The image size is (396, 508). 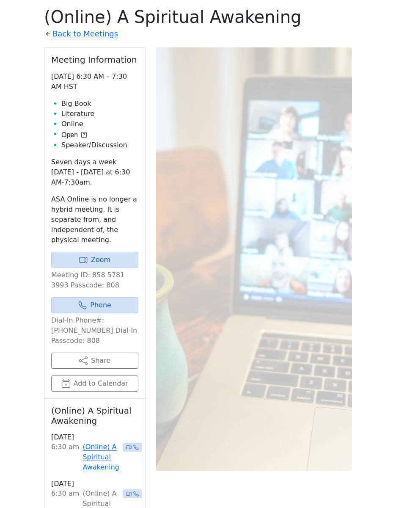 I want to click on span: Open, so click(x=69, y=135).